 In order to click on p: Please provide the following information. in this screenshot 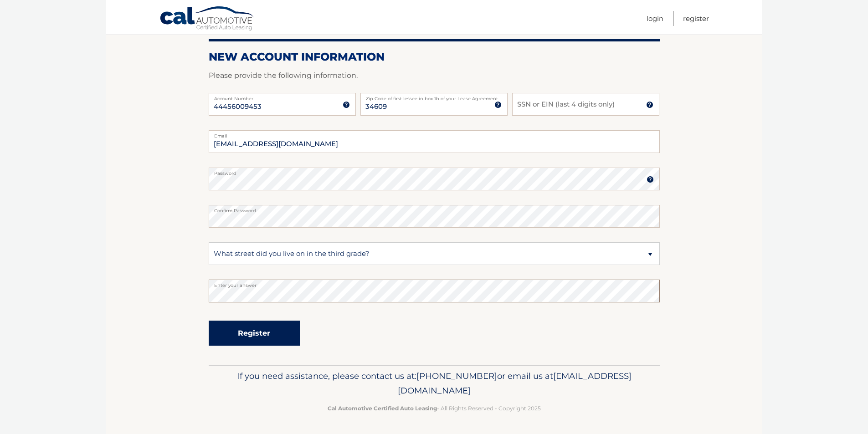, I will do `click(434, 76)`.